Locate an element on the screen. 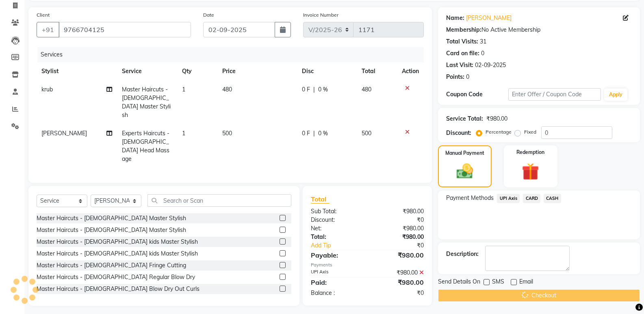  div: Paid: is located at coordinates (336, 282).